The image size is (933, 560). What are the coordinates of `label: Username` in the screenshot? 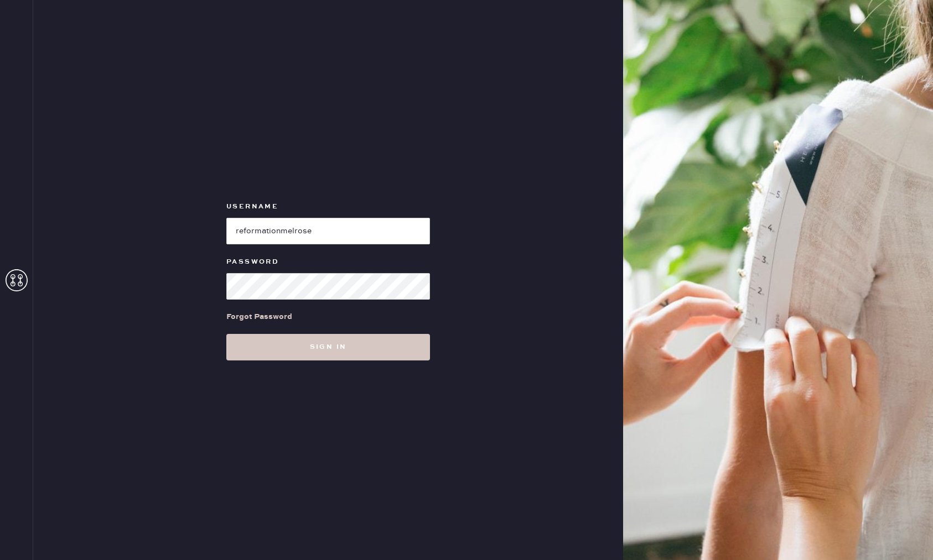 It's located at (328, 207).